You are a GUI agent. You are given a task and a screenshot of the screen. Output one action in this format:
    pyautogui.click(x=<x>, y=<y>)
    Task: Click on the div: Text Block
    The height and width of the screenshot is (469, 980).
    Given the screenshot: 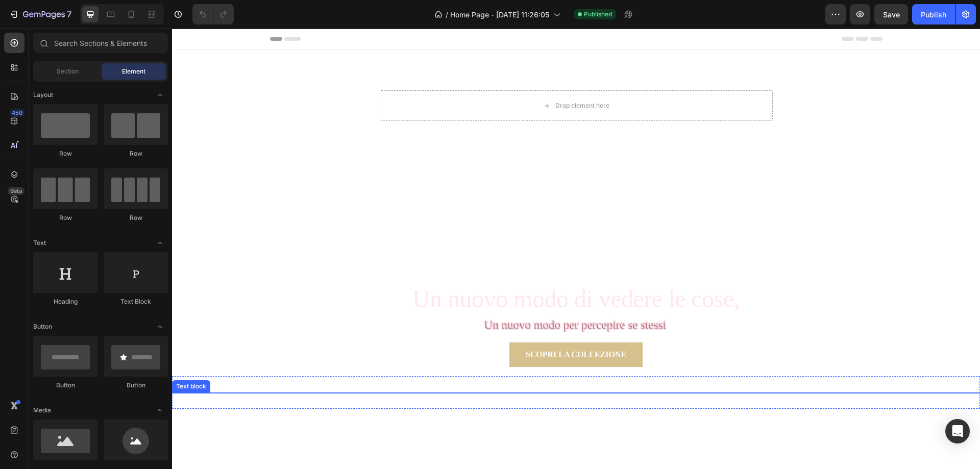 What is the action you would take?
    pyautogui.click(x=136, y=302)
    